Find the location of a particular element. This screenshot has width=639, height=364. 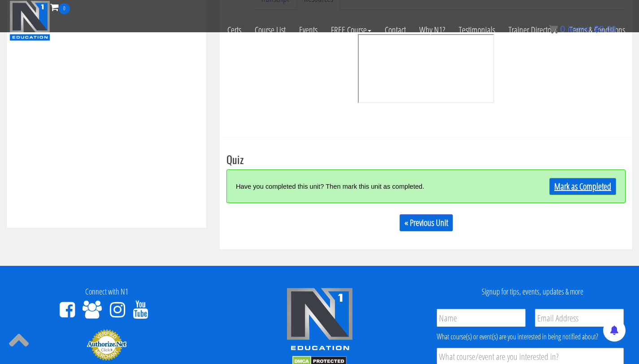

h4: Connect with N1 is located at coordinates (106, 292).